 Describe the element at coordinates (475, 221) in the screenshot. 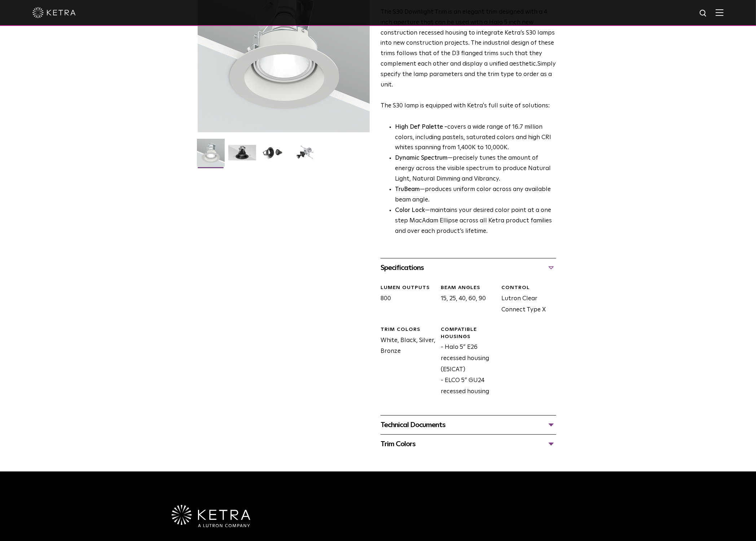

I see `li: —maintains your desired color point at a one step MacAdam Ellipse across all Ketra product famili...` at that location.